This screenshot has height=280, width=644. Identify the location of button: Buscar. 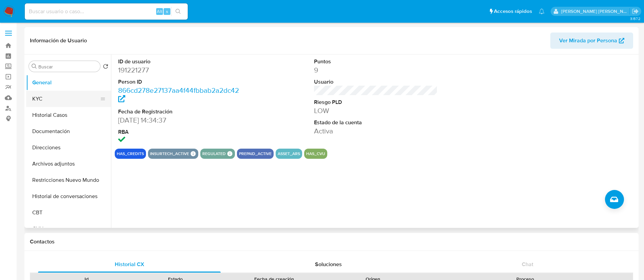
(34, 67).